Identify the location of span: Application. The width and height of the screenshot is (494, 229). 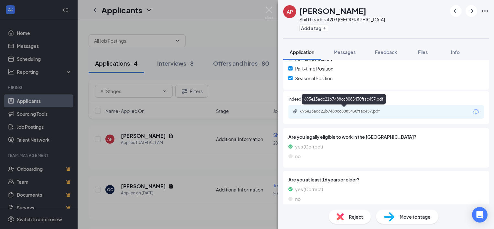
(302, 52).